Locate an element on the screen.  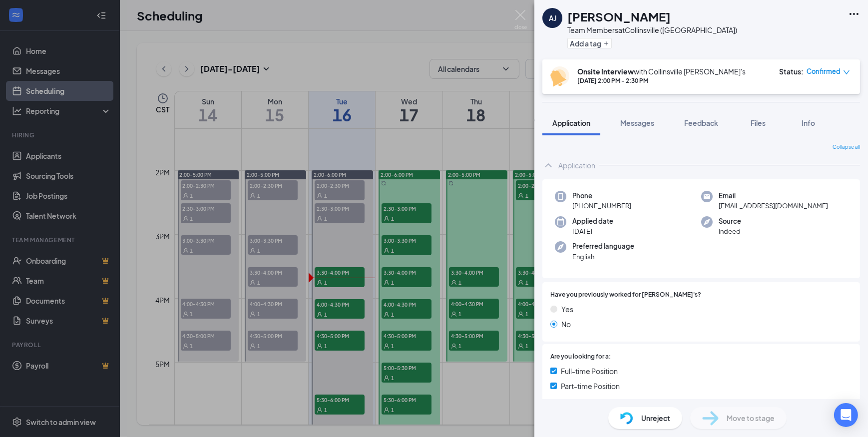
span: Yes is located at coordinates (567, 309).